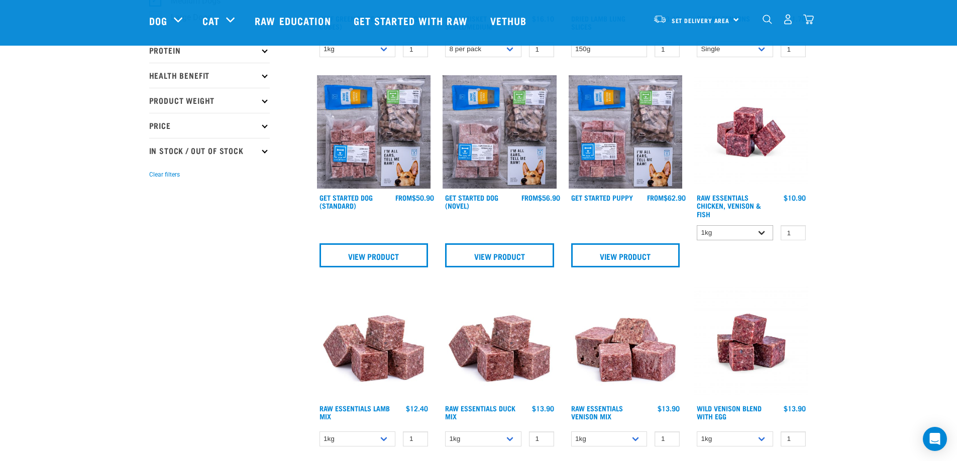 This screenshot has height=461, width=957. I want to click on p: Health Benefit, so click(209, 75).